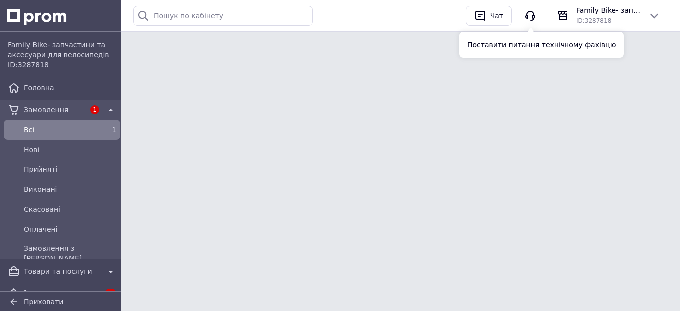  What do you see at coordinates (223, 16) in the screenshot?
I see `input: Пошук по кабінету` at bounding box center [223, 16].